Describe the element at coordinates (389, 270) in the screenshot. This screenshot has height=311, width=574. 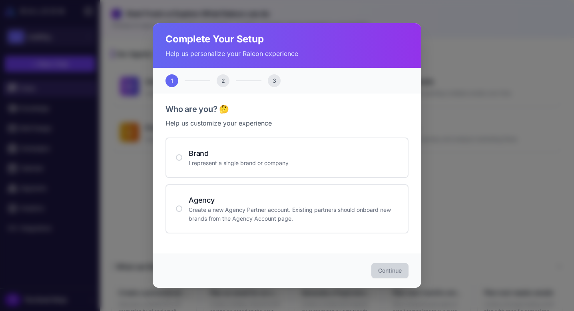
I see `button: Continue` at that location.